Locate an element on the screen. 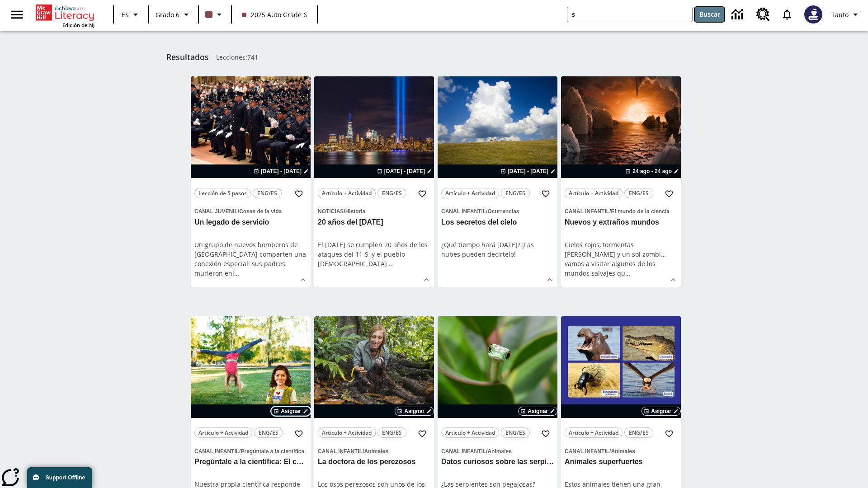 This screenshot has height=488, width=868. button: 22 ago - 22 ago Elegir fechas is located at coordinates (528, 171).